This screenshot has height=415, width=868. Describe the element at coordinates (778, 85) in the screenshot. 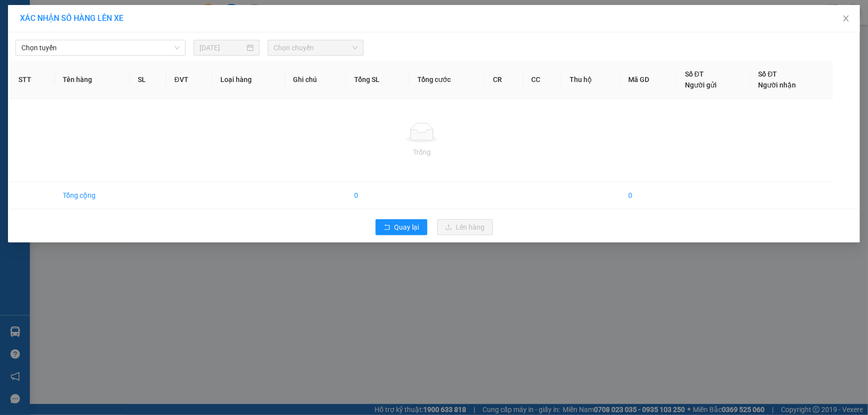

I see `span: Người nhận` at that location.